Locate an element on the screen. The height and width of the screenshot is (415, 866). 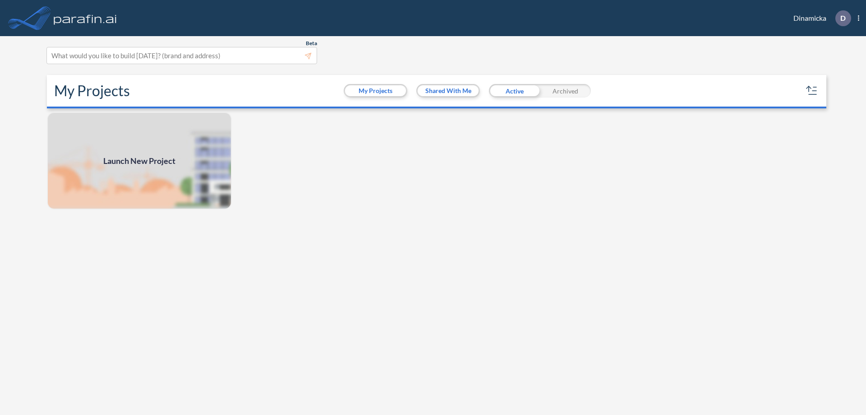
img: logo is located at coordinates (85, 18).